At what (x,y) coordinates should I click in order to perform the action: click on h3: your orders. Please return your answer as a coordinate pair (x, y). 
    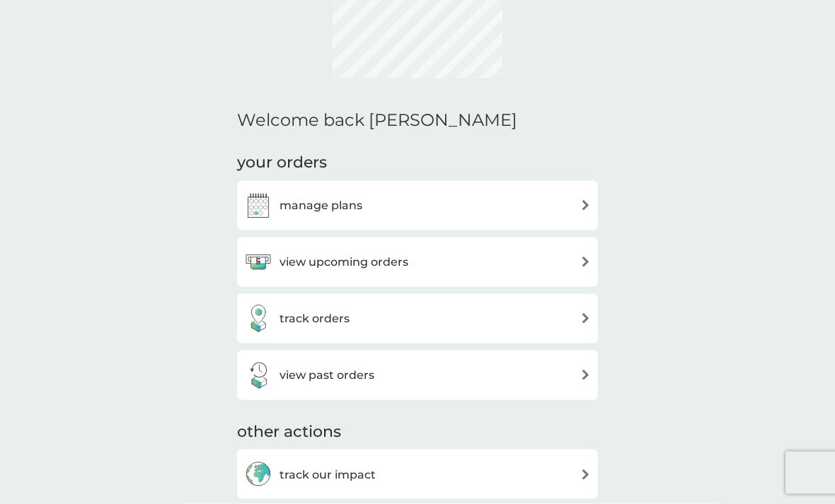
    Looking at the image, I should click on (282, 163).